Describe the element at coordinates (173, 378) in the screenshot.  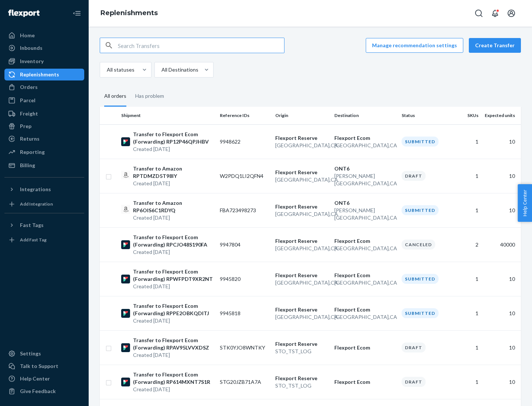
I see `p: Transfer to Flexport Ecom (Forwarding) RP614MXNT7S1R` at that location.